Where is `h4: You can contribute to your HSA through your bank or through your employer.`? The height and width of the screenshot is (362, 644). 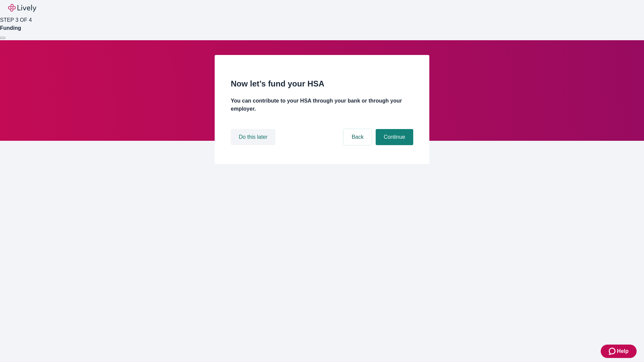 h4: You can contribute to your HSA through your bank or through your employer. is located at coordinates (322, 105).